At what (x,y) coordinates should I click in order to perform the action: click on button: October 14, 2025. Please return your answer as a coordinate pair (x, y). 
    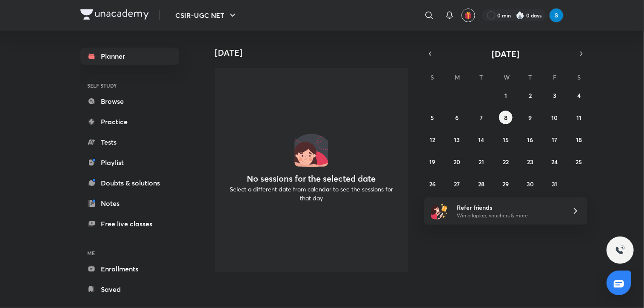
    Looking at the image, I should click on (481, 139).